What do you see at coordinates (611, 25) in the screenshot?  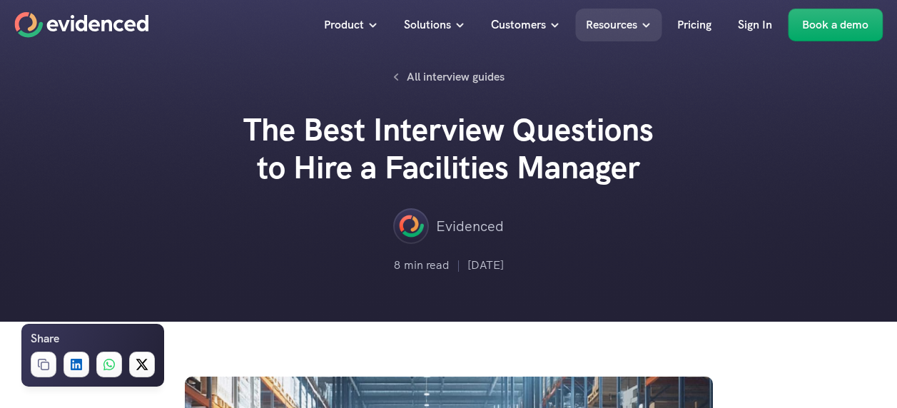 I see `p: Resources` at bounding box center [611, 25].